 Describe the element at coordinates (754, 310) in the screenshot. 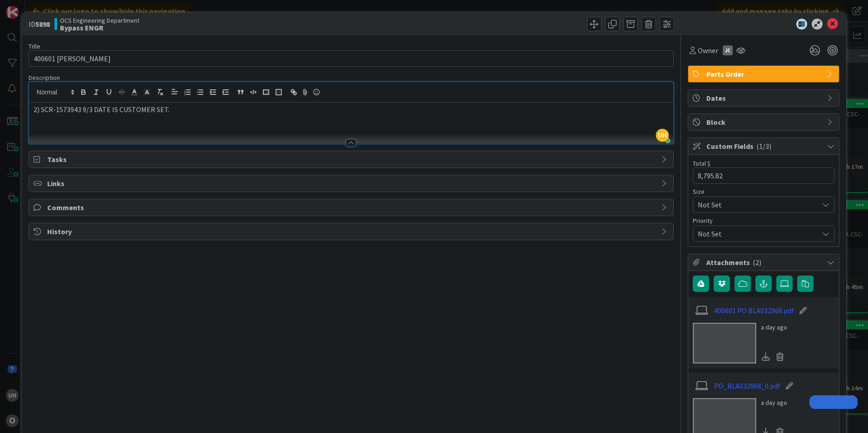

I see `a: 400601 PO BLA032968.pdf` at that location.